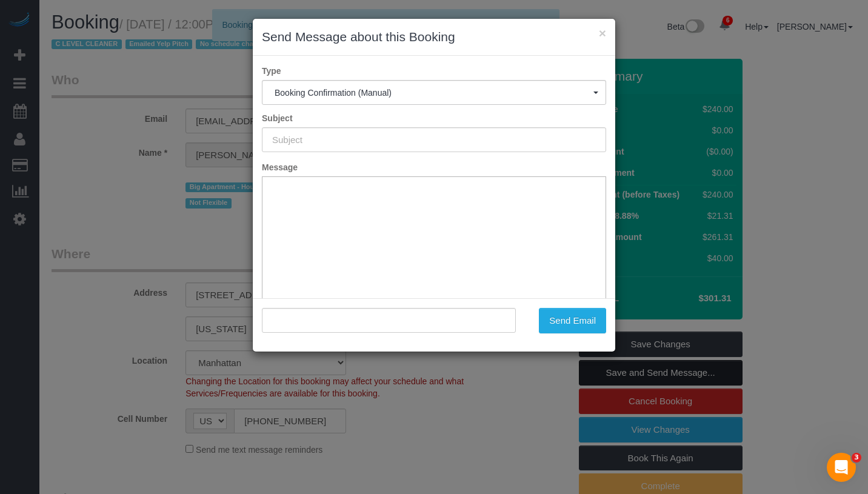  I want to click on label: Type, so click(434, 71).